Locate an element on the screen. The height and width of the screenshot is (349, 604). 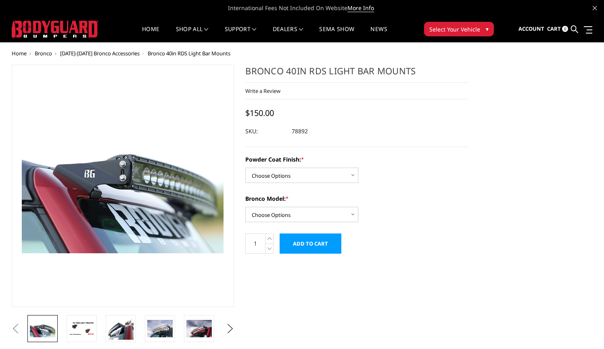
a: Write a Review is located at coordinates (263, 91).